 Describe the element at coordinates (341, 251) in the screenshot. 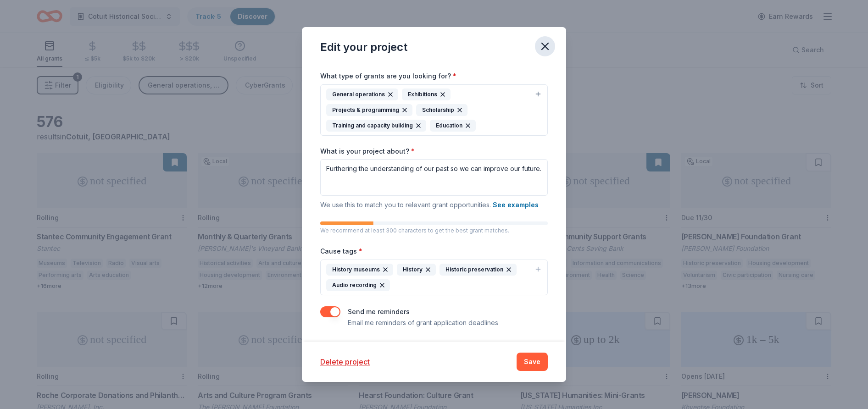

I see `label: Cause tags` at that location.